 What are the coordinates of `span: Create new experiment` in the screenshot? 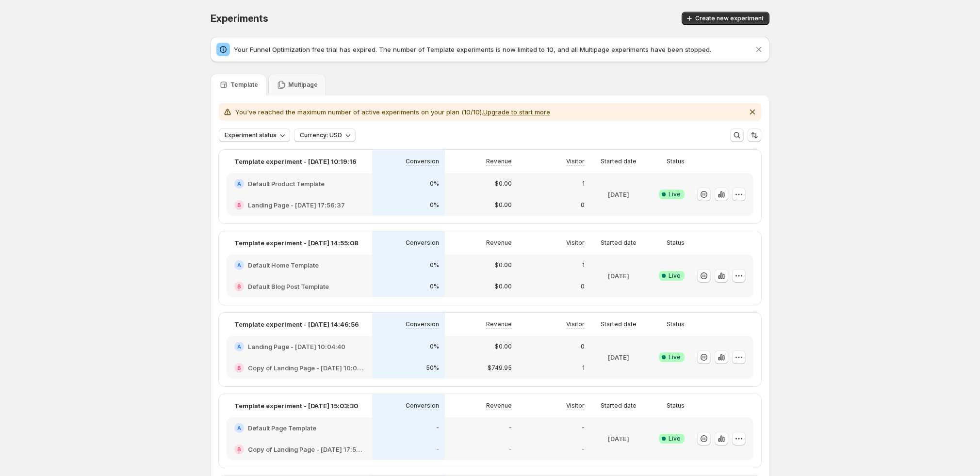 It's located at (730, 19).